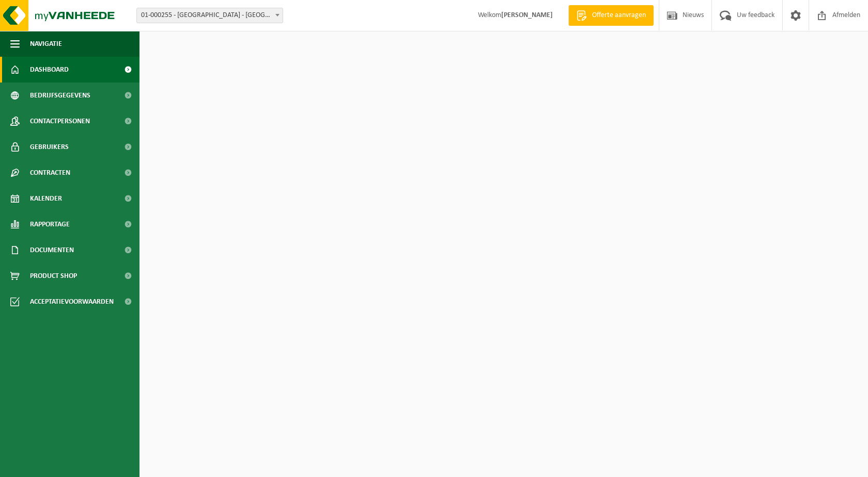 This screenshot has height=477, width=868. What do you see at coordinates (53, 276) in the screenshot?
I see `span: Product Shop` at bounding box center [53, 276].